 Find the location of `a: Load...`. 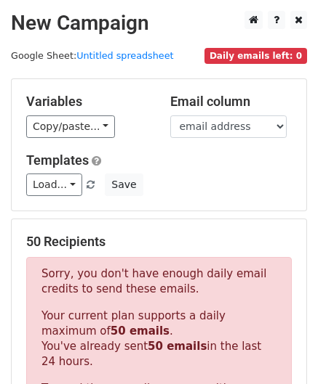

a: Load... is located at coordinates (54, 185).